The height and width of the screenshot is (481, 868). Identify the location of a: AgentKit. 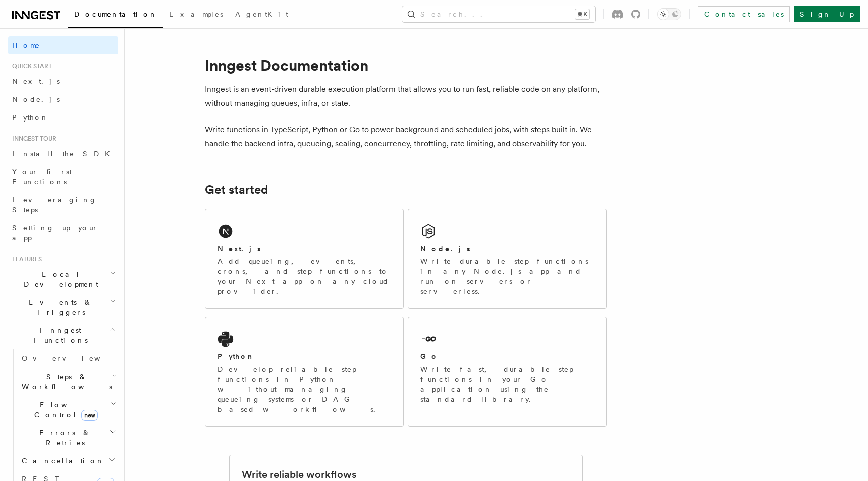
(262, 15).